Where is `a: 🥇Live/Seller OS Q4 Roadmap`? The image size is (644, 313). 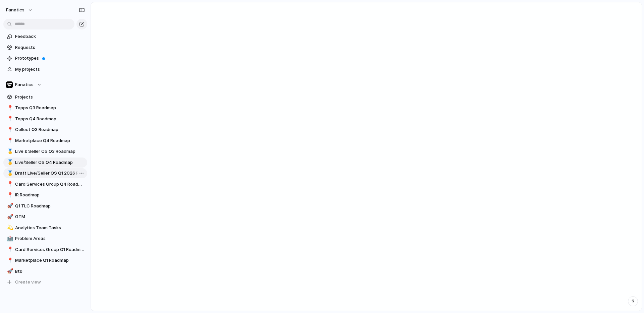
a: 🥇Live/Seller OS Q4 Roadmap is located at coordinates (45, 162).